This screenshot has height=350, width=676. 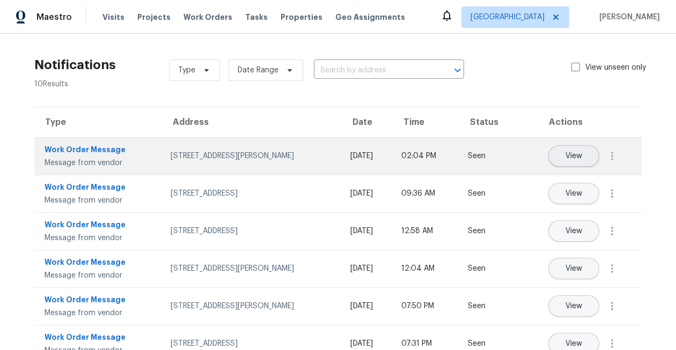 What do you see at coordinates (54, 17) in the screenshot?
I see `span: Maestro` at bounding box center [54, 17].